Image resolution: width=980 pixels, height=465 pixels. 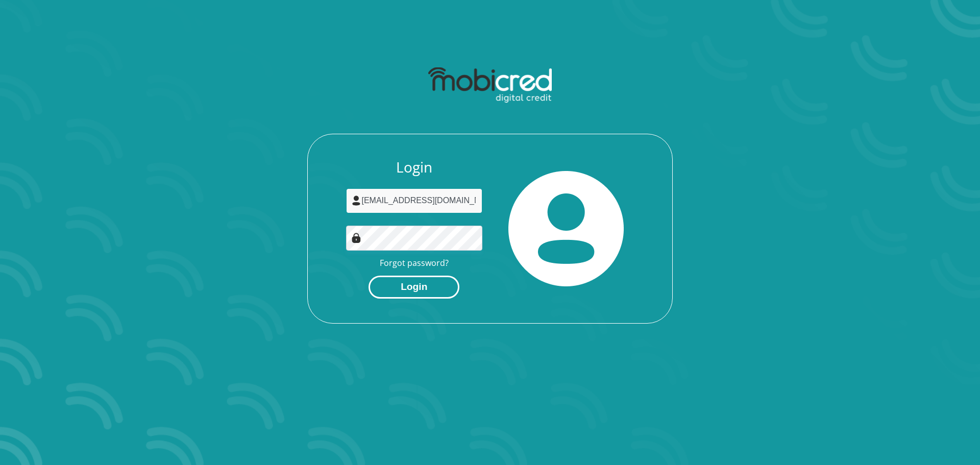 I want to click on a: Forgot password?, so click(x=414, y=263).